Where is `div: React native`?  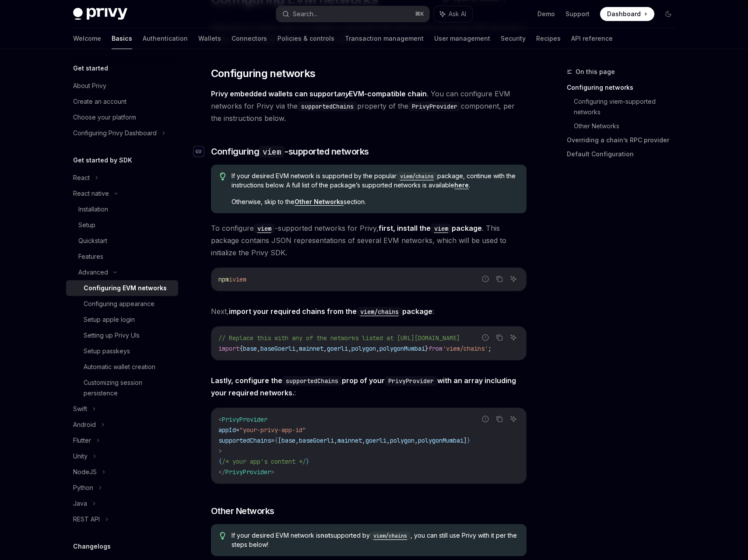
div: React native is located at coordinates (91, 194).